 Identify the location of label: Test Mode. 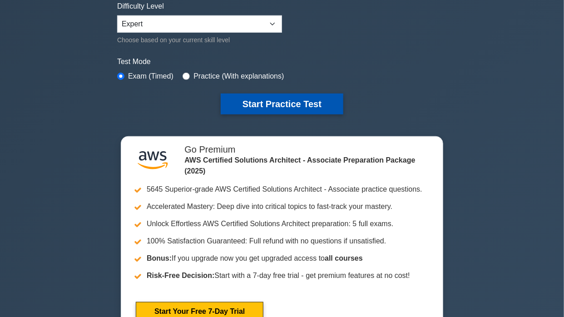
(282, 62).